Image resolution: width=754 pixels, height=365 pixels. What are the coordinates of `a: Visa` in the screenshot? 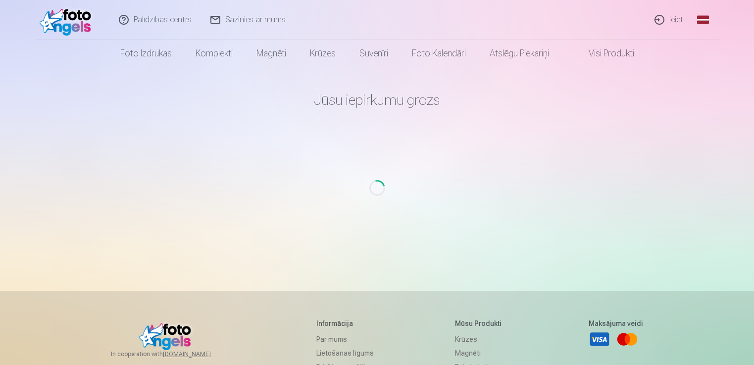 It's located at (600, 340).